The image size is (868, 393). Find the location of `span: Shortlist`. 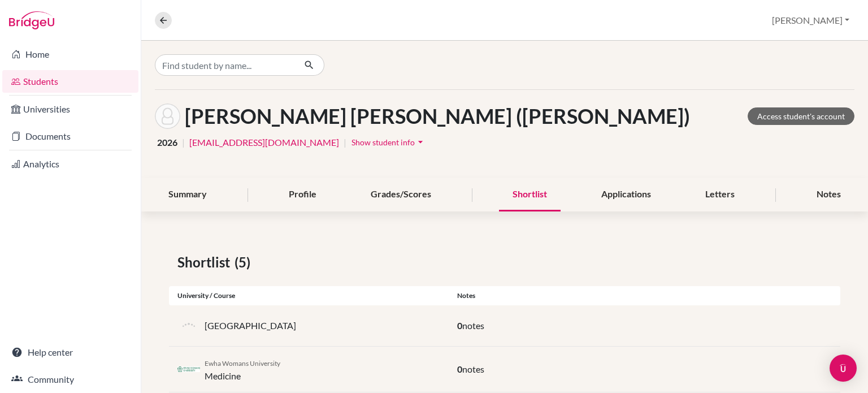

span: Shortlist is located at coordinates (205, 262).